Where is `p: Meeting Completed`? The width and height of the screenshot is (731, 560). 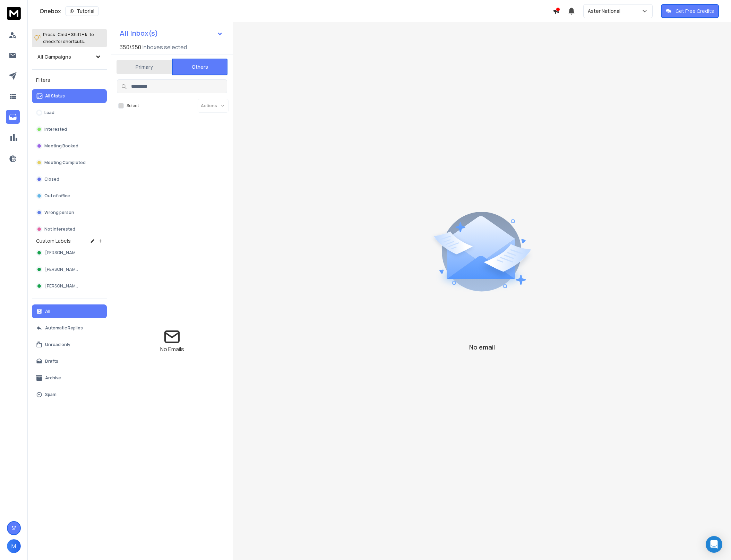
p: Meeting Completed is located at coordinates (65, 162).